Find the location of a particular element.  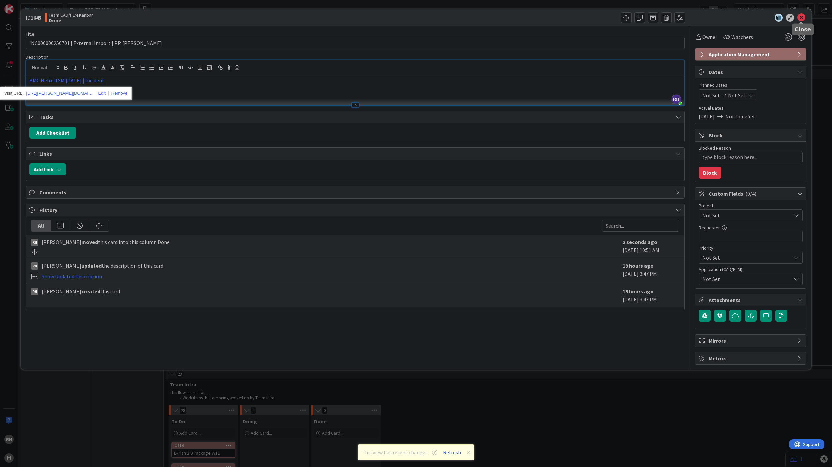

div: Project is located at coordinates (750, 206).